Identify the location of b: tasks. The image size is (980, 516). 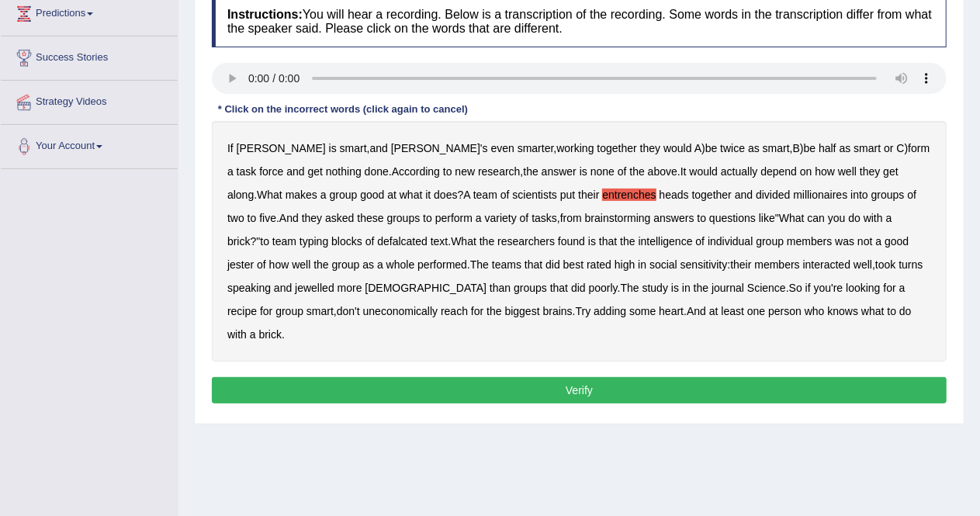
(543, 218).